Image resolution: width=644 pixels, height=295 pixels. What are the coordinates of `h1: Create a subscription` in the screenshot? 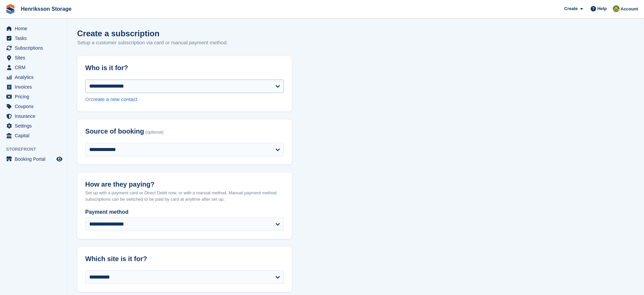 It's located at (118, 33).